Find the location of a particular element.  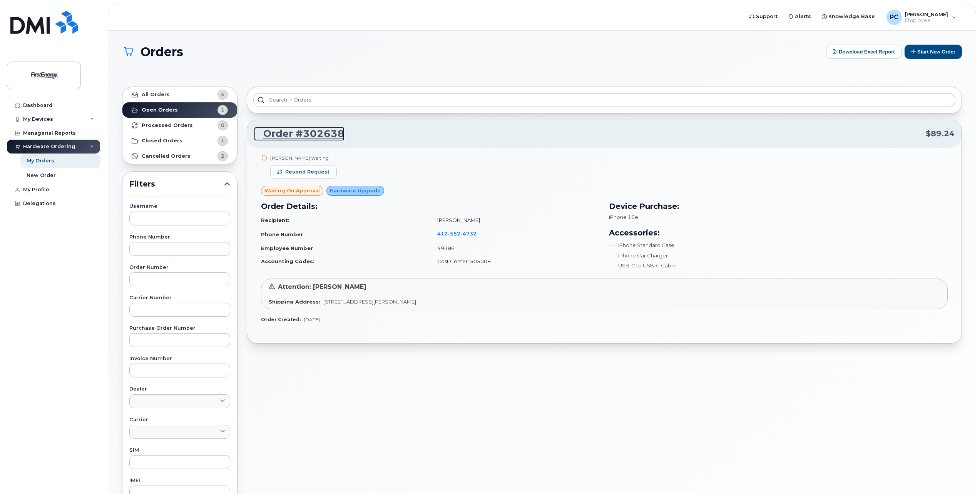

label: Phone Number is located at coordinates (180, 237).